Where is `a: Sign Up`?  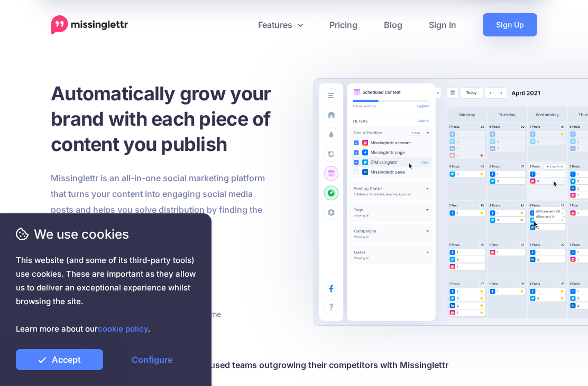
a: Sign Up is located at coordinates (509, 25).